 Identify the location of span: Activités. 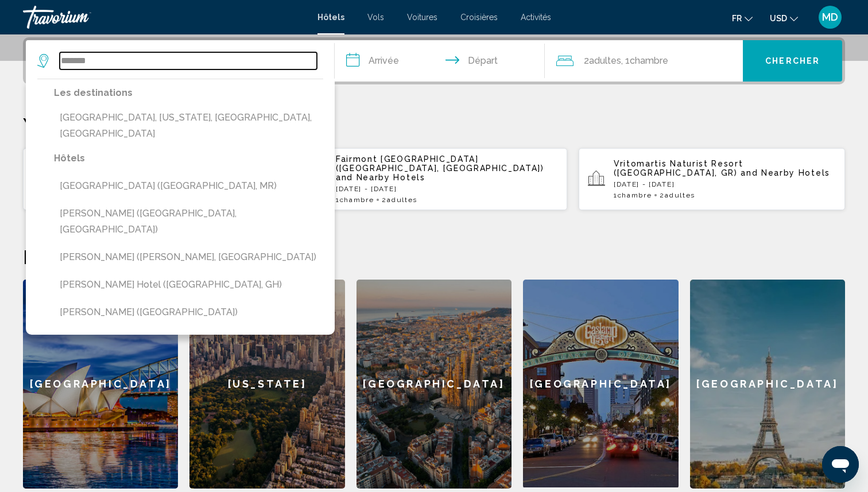
(536, 17).